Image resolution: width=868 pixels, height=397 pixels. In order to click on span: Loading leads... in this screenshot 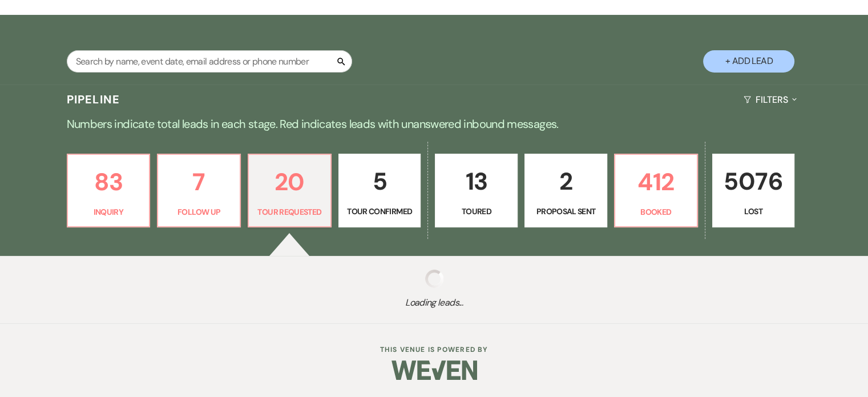, I will do `click(434, 303)`.